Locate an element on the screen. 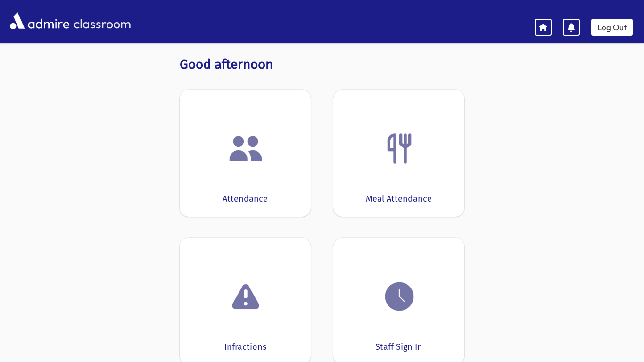 The width and height of the screenshot is (644, 362). img: AdmirePro is located at coordinates (40, 21).